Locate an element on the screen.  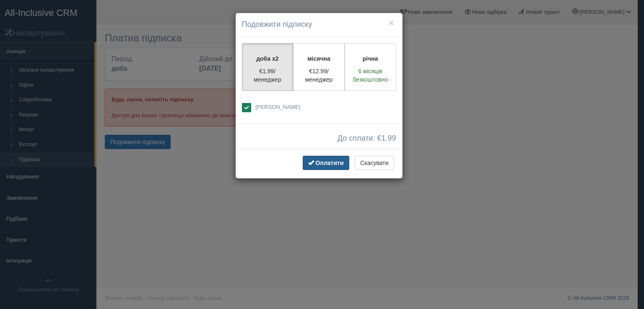
p: доба x2 is located at coordinates (268, 58).